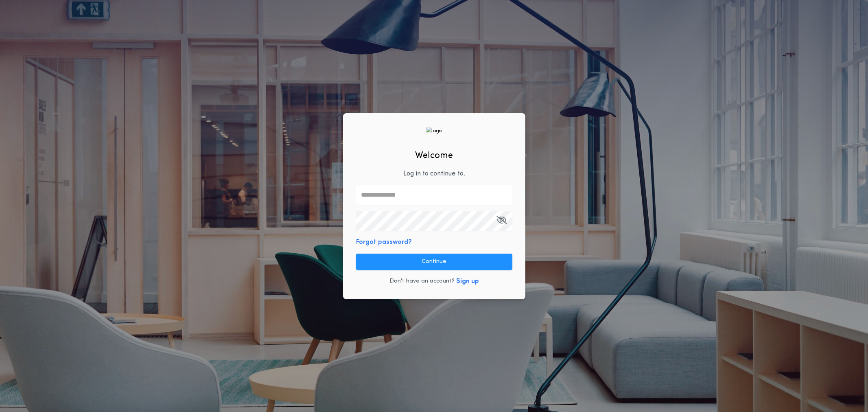 This screenshot has height=412, width=868. What do you see at coordinates (434, 174) in the screenshot?
I see `p: Log in to continue to .` at bounding box center [434, 174].